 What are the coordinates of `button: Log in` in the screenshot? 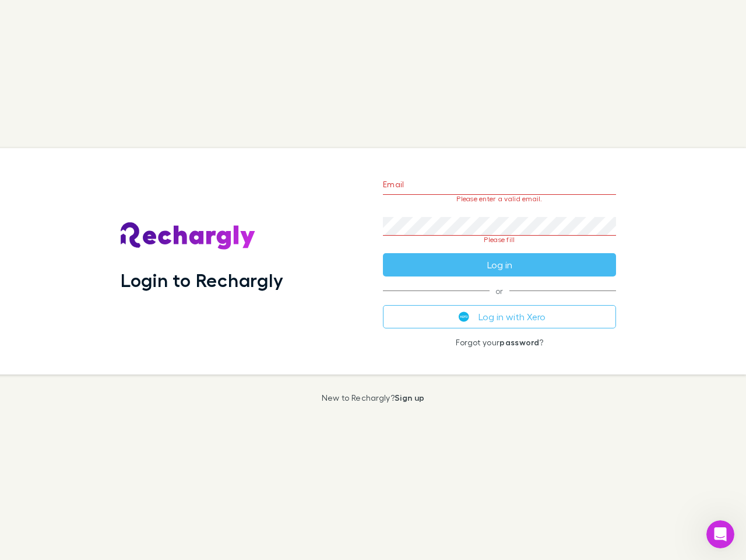 It's located at (499, 265).